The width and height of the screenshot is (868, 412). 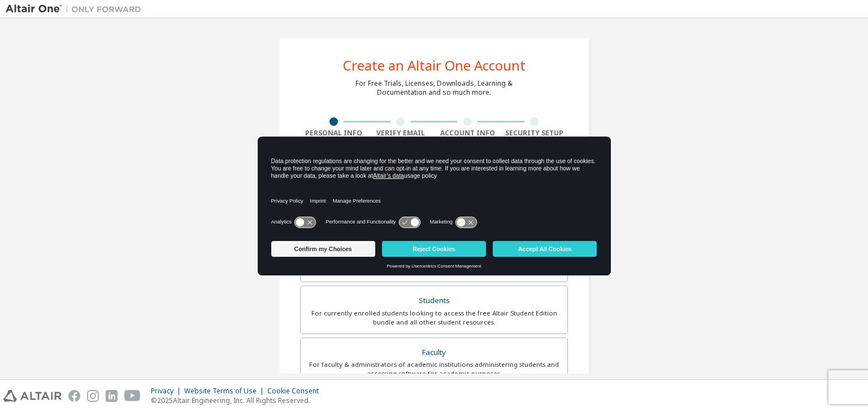 What do you see at coordinates (226, 392) in the screenshot?
I see `div: Website Terms of Use` at bounding box center [226, 392].